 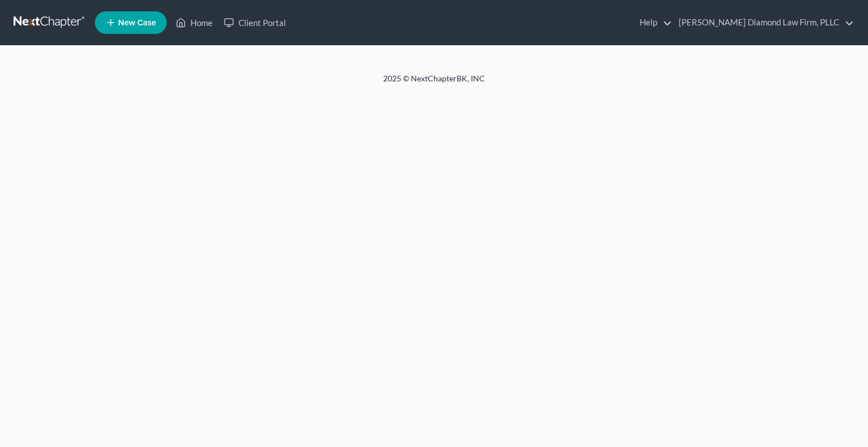 I want to click on new-legal-case-button: New Case, so click(x=131, y=22).